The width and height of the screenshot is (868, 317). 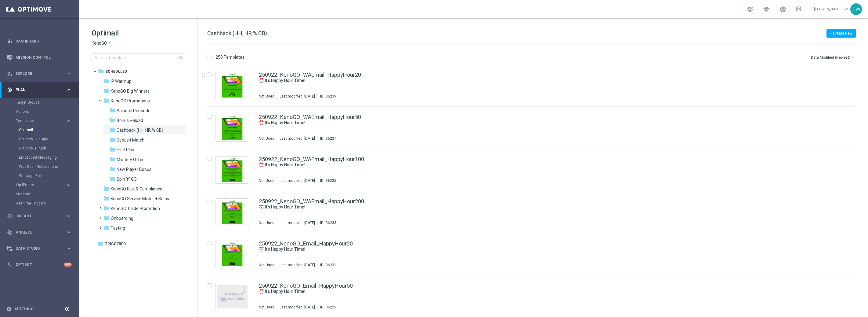 What do you see at coordinates (118, 228) in the screenshot?
I see `span: Testing` at bounding box center [118, 228].